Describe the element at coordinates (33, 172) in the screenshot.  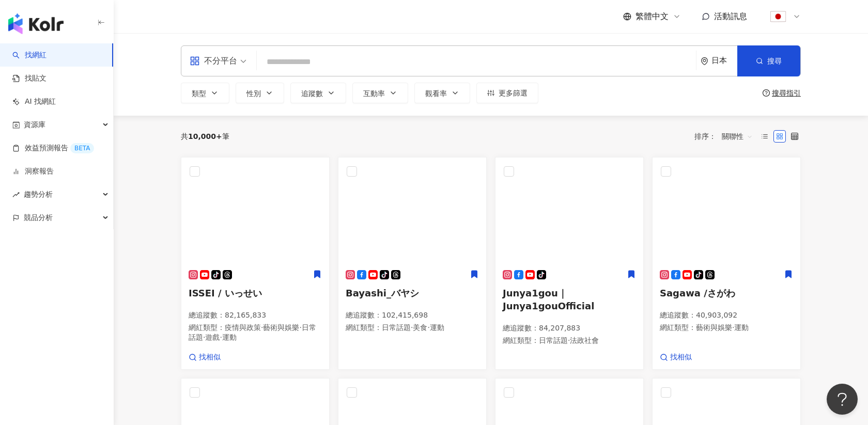
I see `a: 洞察報告` at that location.